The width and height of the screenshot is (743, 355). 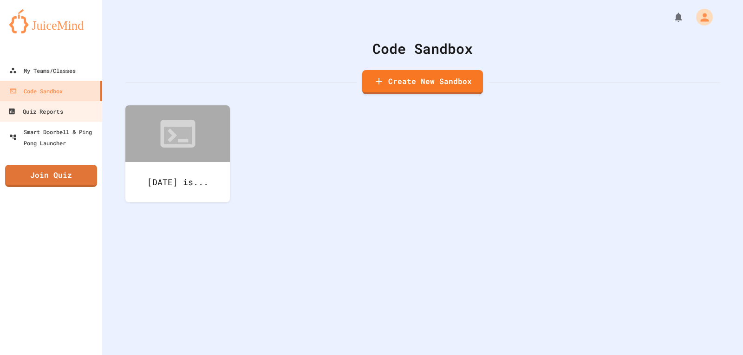 I want to click on div: My Teams/Classes, so click(x=42, y=71).